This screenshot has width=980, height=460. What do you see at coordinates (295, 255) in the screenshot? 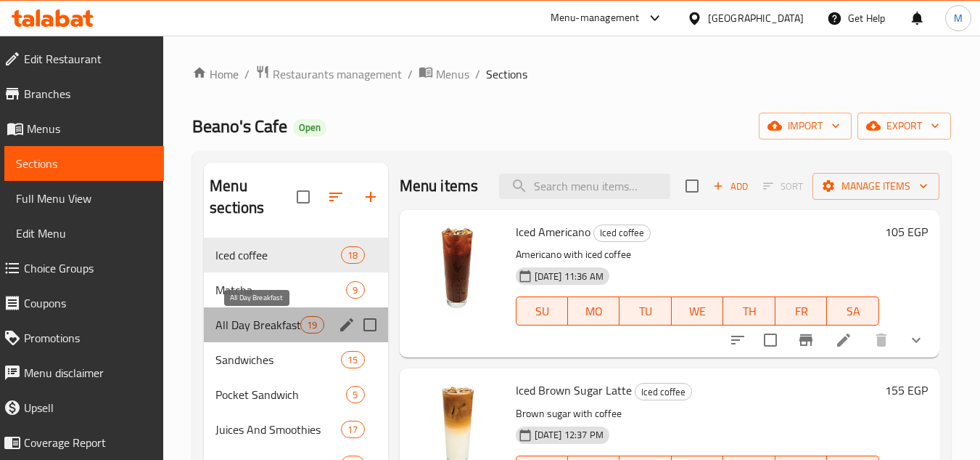
I see `div: Iced coffee18` at bounding box center [295, 255].